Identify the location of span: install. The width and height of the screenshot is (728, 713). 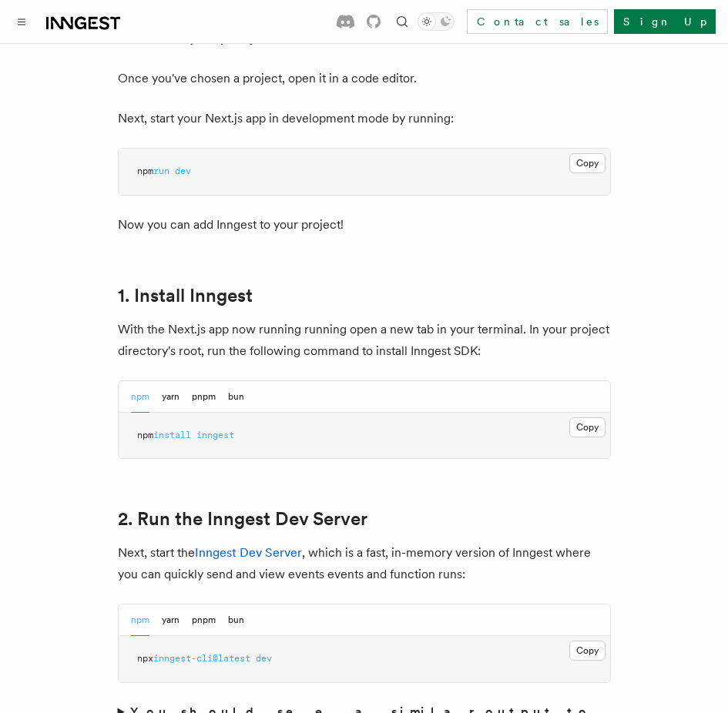
(172, 435).